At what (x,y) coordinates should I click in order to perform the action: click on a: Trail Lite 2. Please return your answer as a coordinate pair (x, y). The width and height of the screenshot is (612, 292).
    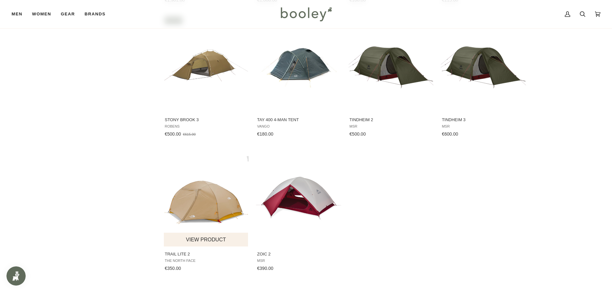
    Looking at the image, I should click on (206, 212).